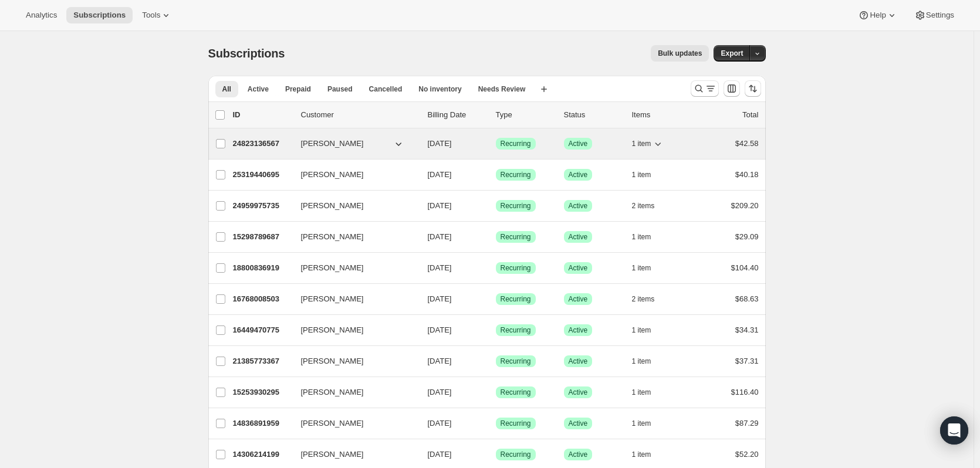 Image resolution: width=980 pixels, height=468 pixels. What do you see at coordinates (386, 89) in the screenshot?
I see `span: Cancelled` at bounding box center [386, 89].